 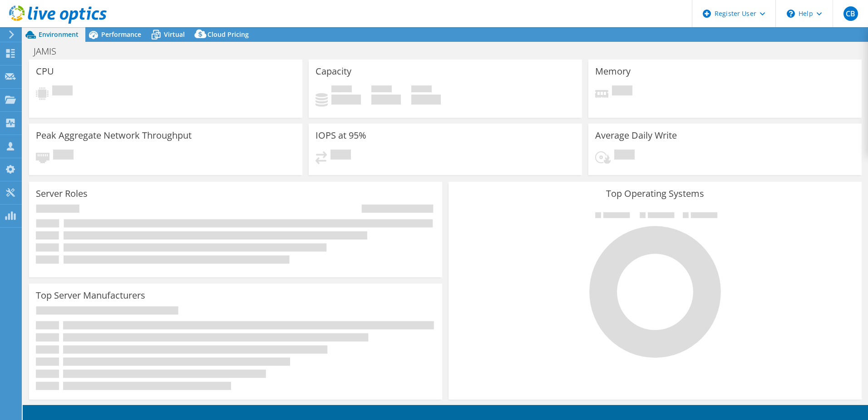 What do you see at coordinates (341, 136) in the screenshot?
I see `h3: IOPS at 95%` at bounding box center [341, 136].